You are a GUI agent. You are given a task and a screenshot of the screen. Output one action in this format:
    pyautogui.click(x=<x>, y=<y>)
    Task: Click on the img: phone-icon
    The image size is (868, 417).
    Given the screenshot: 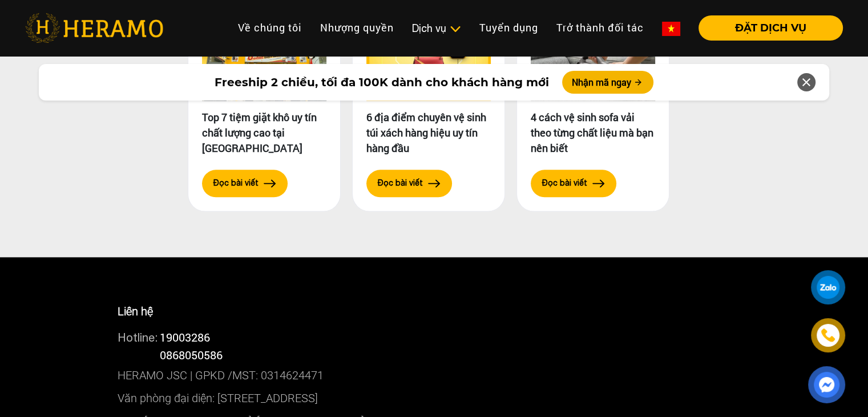 What is the action you would take?
    pyautogui.click(x=828, y=335)
    